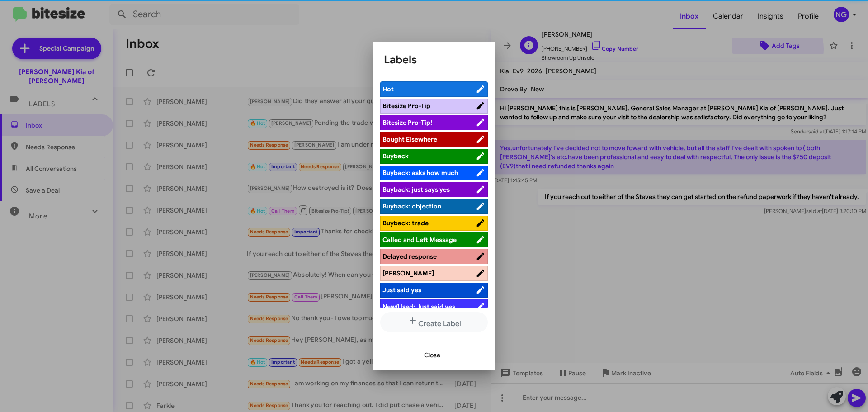  I want to click on span: Bitesize Pro-Tip!, so click(407, 122).